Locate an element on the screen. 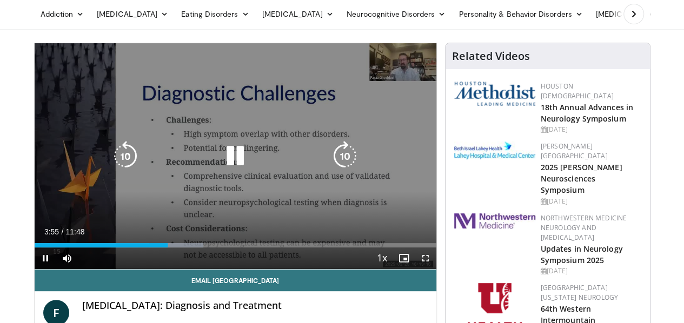 This screenshot has width=684, height=323. a: 18th Annual Advances in Neurology Symposium is located at coordinates (587, 113).